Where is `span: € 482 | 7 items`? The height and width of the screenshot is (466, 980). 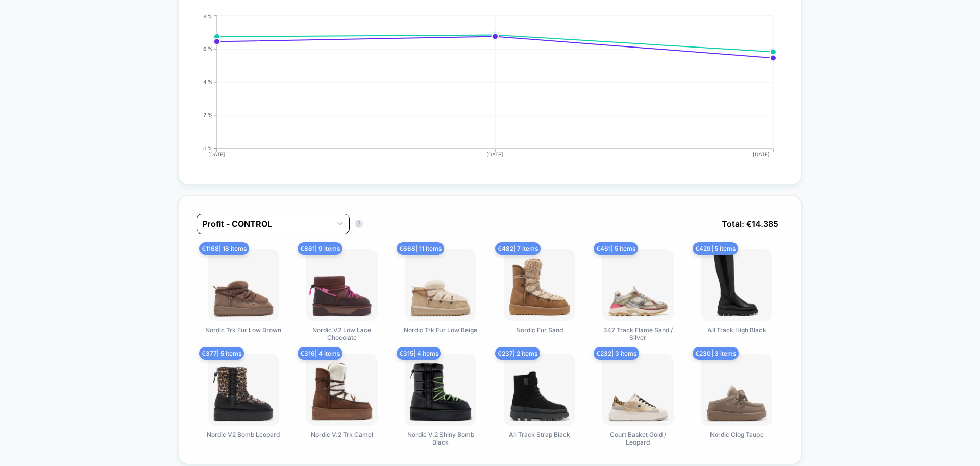
span: € 482 | 7 items is located at coordinates (517, 248).